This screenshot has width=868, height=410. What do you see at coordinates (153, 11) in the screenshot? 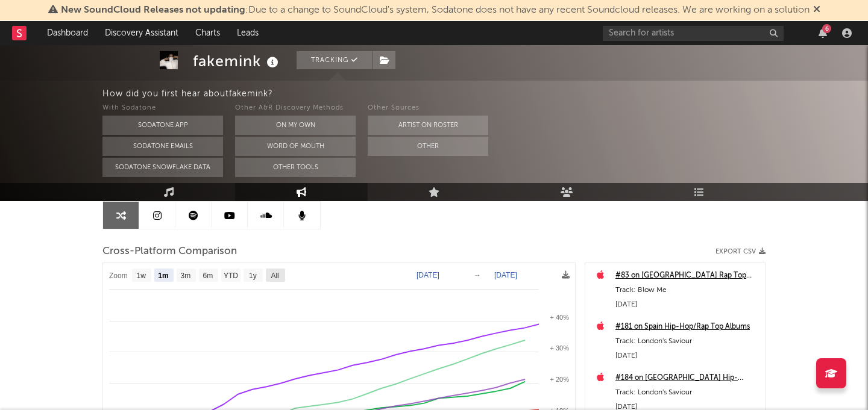
I see `span: New SoundCloud Releases not updating` at bounding box center [153, 11].